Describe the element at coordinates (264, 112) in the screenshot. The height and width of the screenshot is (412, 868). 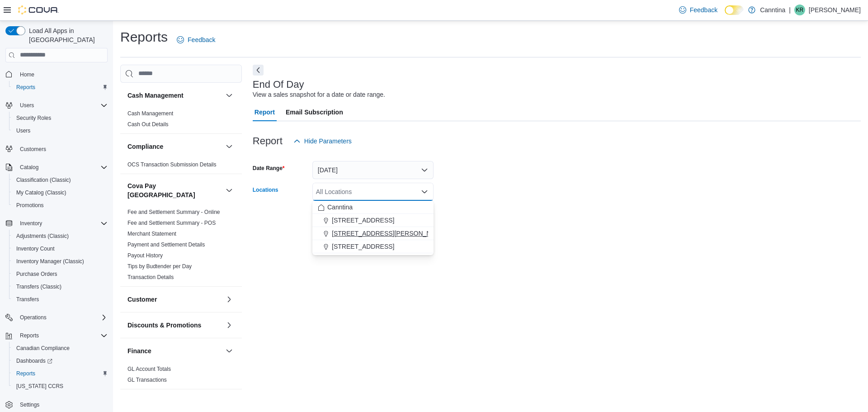
I see `span: Report` at that location.